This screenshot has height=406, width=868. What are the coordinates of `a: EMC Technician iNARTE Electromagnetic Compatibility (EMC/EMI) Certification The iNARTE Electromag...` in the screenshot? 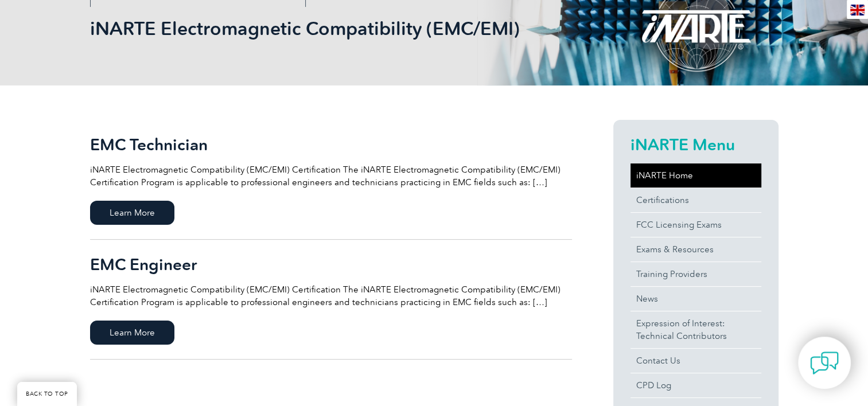 It's located at (331, 180).